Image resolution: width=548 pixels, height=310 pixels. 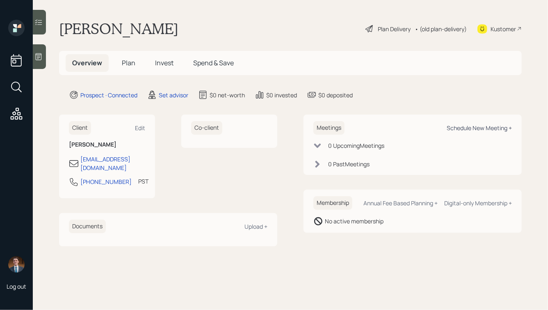 What do you see at coordinates (336, 95) in the screenshot?
I see `div: $0 deposited` at bounding box center [336, 95].